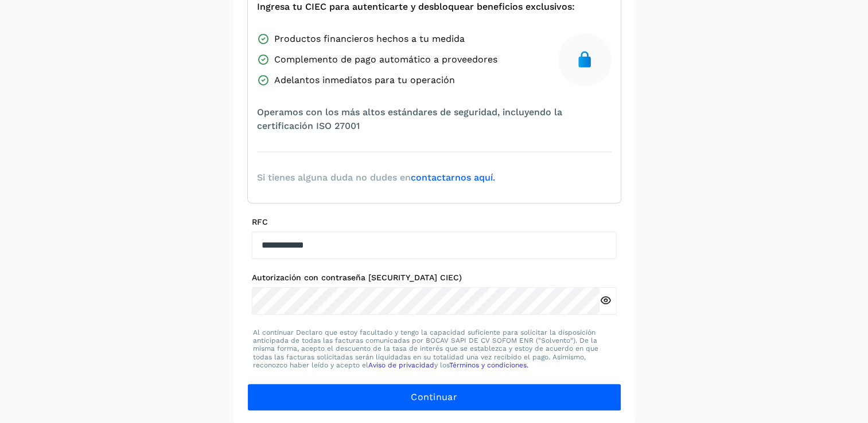  I want to click on span: Si tienes alguna duda no dudes en, so click(376, 178).